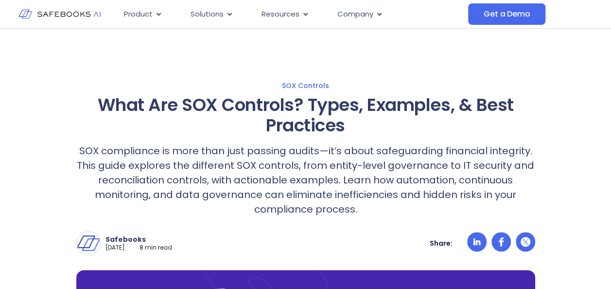 This screenshot has height=289, width=611. I want to click on span: Get a Demo, so click(507, 14).